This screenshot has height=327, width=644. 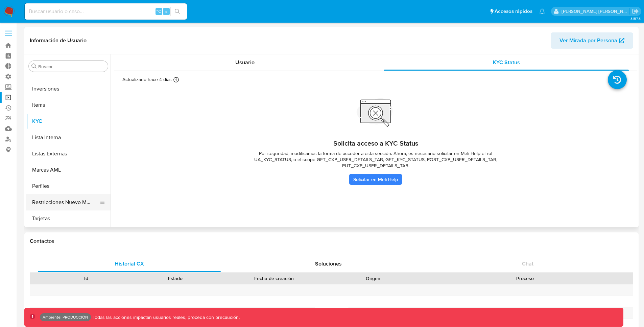 What do you see at coordinates (165, 317) in the screenshot?
I see `p: Todas las acciones impactan usuarios reales, proceda con precaución.` at bounding box center [165, 317].